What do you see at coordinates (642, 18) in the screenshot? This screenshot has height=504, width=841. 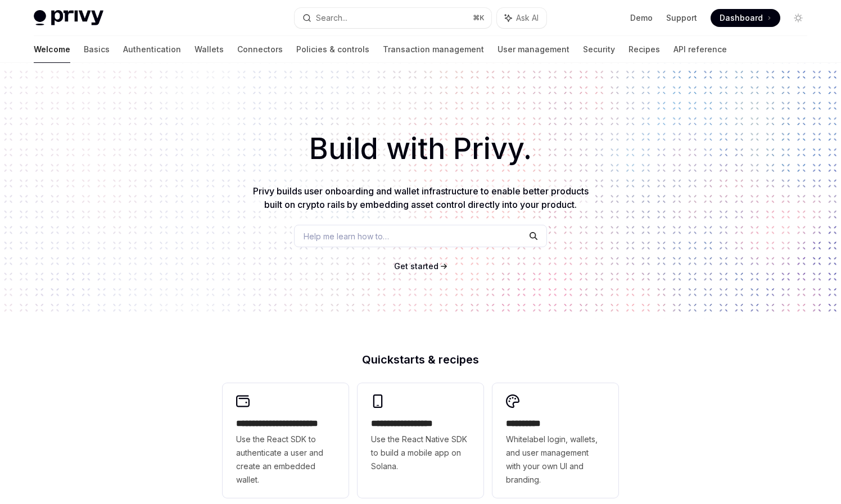 I see `a: Demo` at bounding box center [642, 18].